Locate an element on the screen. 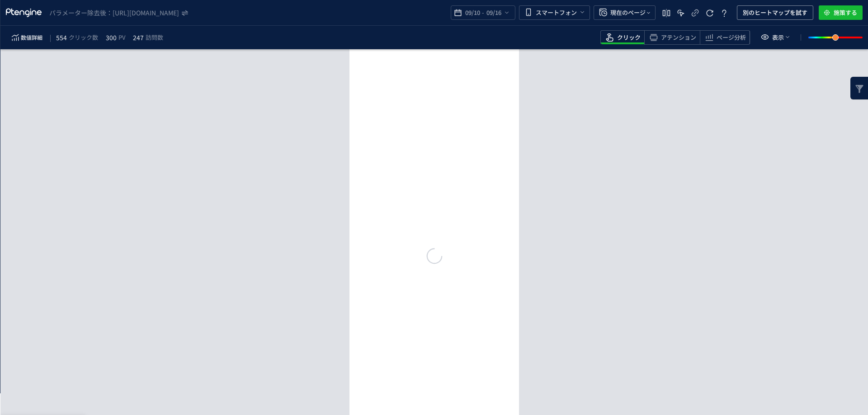 The image size is (868, 415). span: 247 is located at coordinates (139, 38).